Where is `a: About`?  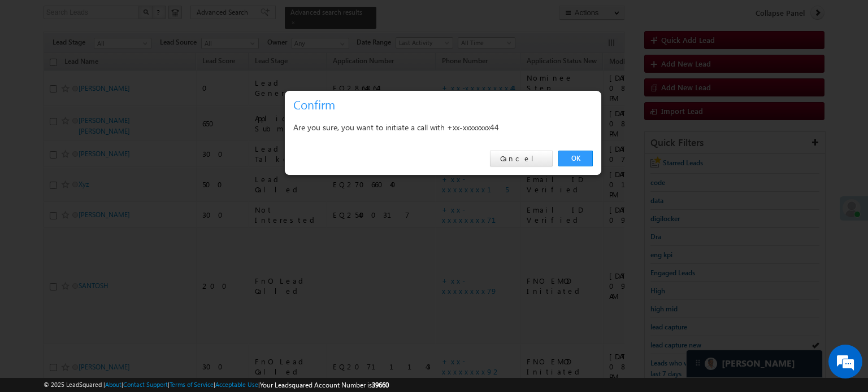
a: About is located at coordinates (113, 384).